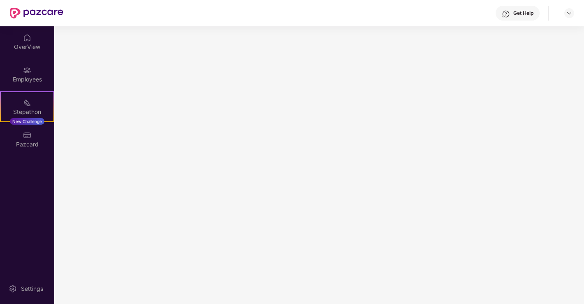 The height and width of the screenshot is (304, 584). Describe the element at coordinates (27, 103) in the screenshot. I see `img: svg+xml;base64,PHN2ZyB4bWxucz0iaHR0cDovL3d3dy53My5vcmcvMjAwMC9zdmciIHdpZHRoPSIyMSIgaGVpZ2h0PSIyMC...` at that location.